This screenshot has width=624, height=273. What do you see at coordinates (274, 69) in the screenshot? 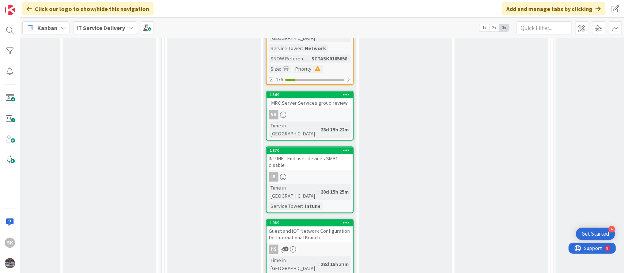
I see `div: Size` at bounding box center [274, 69].